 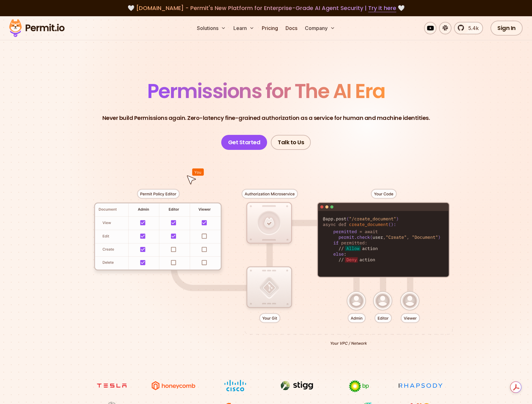 I want to click on img: Cisco, so click(x=235, y=386).